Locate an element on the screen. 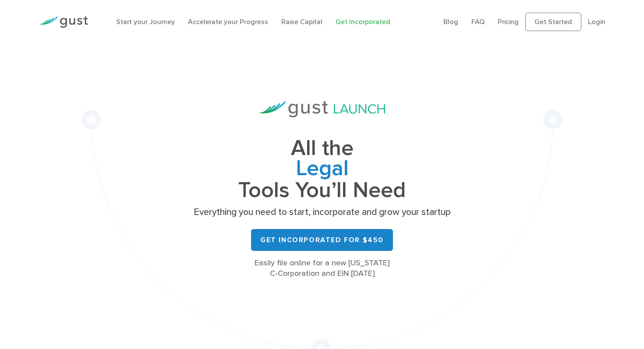  a: FAQ is located at coordinates (478, 21).